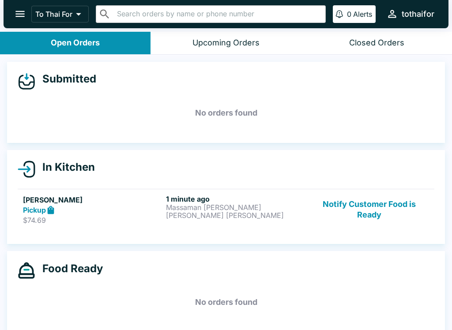  Describe the element at coordinates (66, 79) in the screenshot. I see `h4: Submitted` at that location.